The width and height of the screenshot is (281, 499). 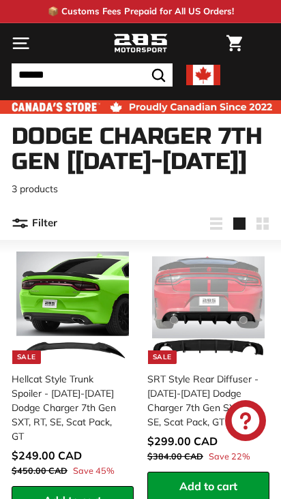 What do you see at coordinates (175, 456) in the screenshot?
I see `span: $384.00 CAD` at bounding box center [175, 456].